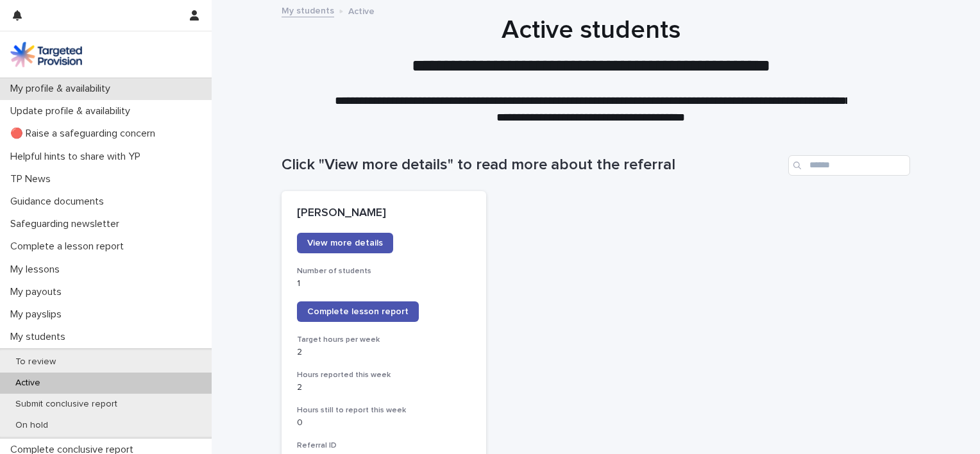 This screenshot has width=980, height=454. What do you see at coordinates (850, 165) in the screenshot?
I see `div: Search` at bounding box center [850, 165].